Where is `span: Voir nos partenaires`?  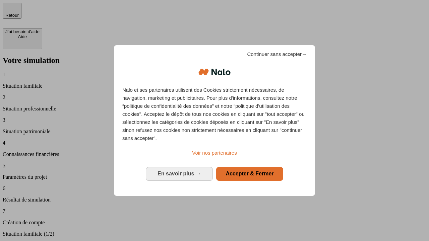
span: Voir nos partenaires is located at coordinates (214, 153).